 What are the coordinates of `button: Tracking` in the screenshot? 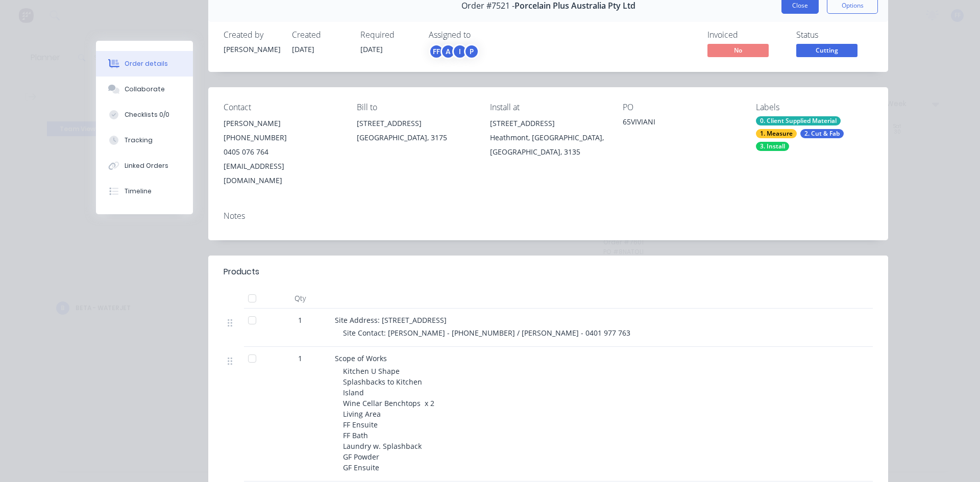 It's located at (144, 141).